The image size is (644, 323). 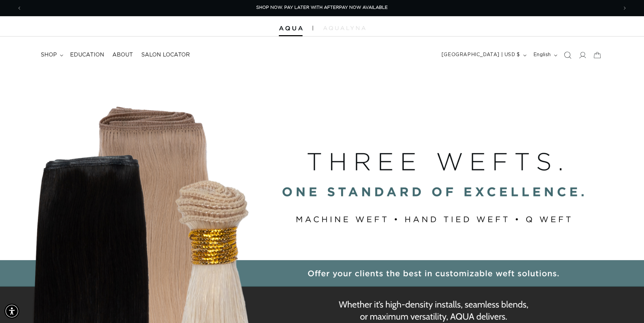 What do you see at coordinates (87, 55) in the screenshot?
I see `a: Education` at bounding box center [87, 55].